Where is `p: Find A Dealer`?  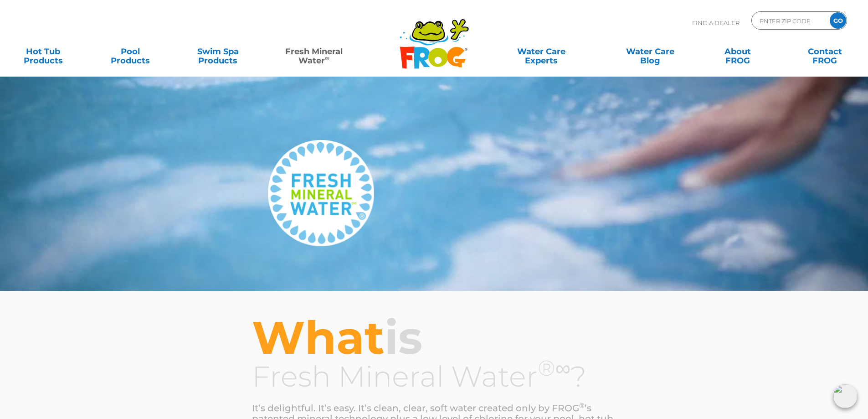
p: Find A Dealer is located at coordinates (716, 23).